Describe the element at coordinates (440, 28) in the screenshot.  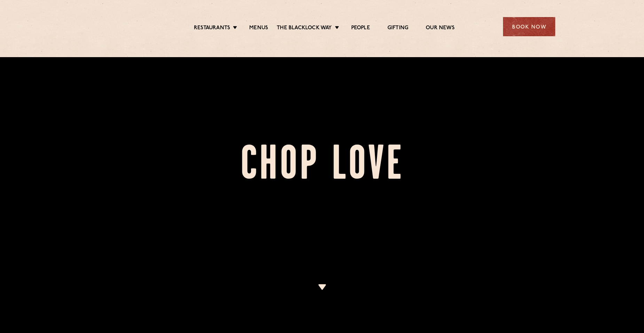
I see `a: Our News` at that location.